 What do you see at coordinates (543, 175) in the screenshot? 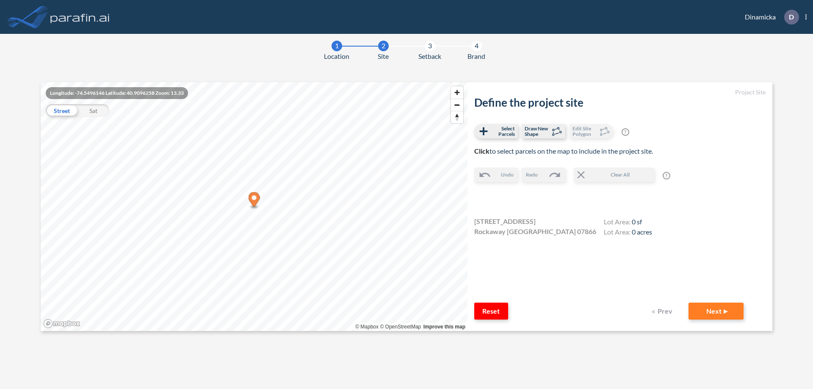
I see `button: Redo` at bounding box center [543, 175].